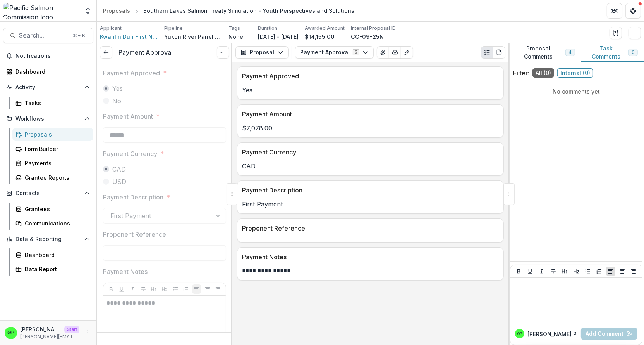 This screenshot has width=644, height=345. Describe the element at coordinates (262, 52) in the screenshot. I see `button: Proposal` at that location.